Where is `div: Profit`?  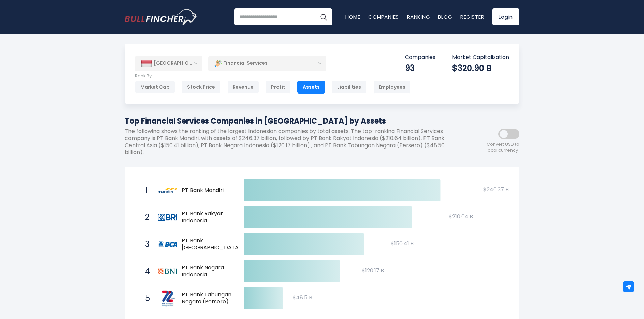
div: Profit is located at coordinates (278, 87).